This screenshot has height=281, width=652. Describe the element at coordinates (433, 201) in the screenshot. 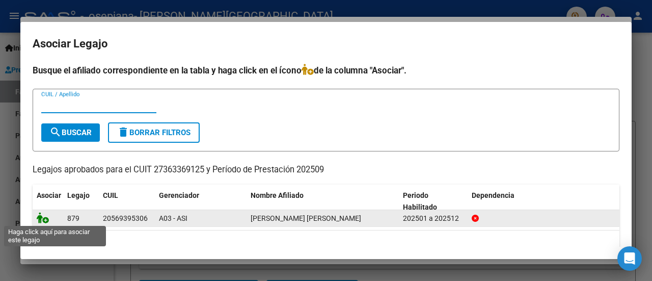

I see `datatable-header-cell: Periodo Habilitado` at that location.